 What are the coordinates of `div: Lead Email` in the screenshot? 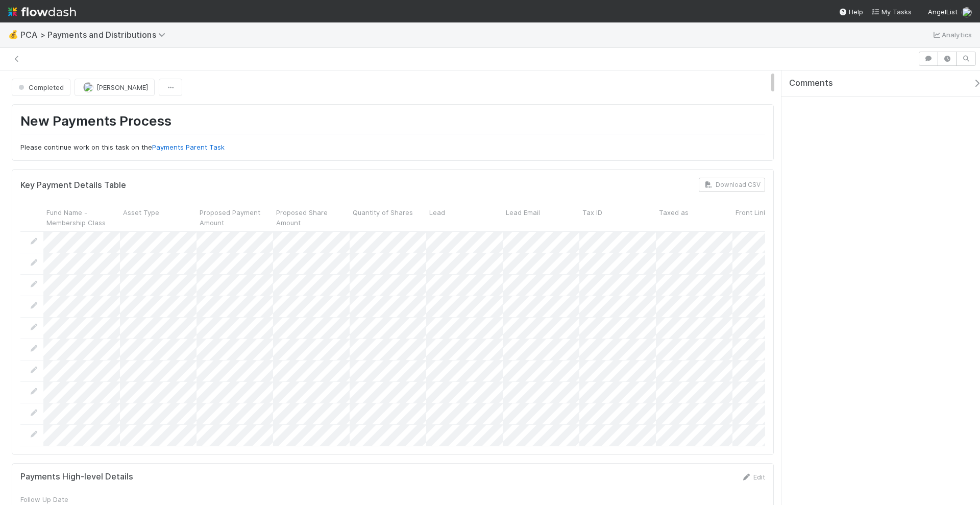 It's located at (541, 217).